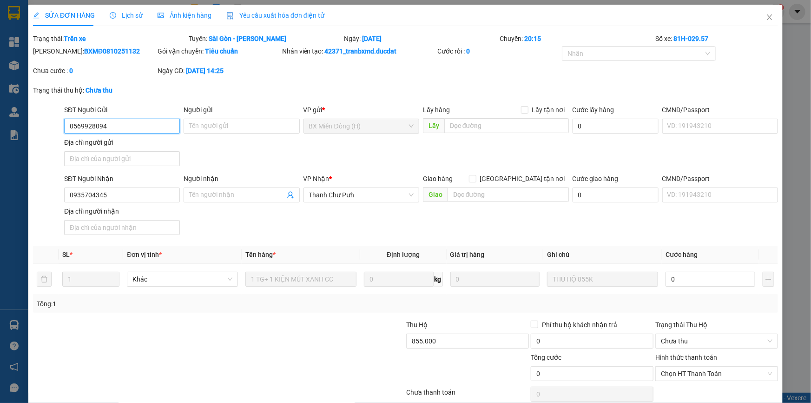 The height and width of the screenshot is (403, 811). Describe the element at coordinates (361, 126) in the screenshot. I see `span: BX Miền Đông (H)` at that location.